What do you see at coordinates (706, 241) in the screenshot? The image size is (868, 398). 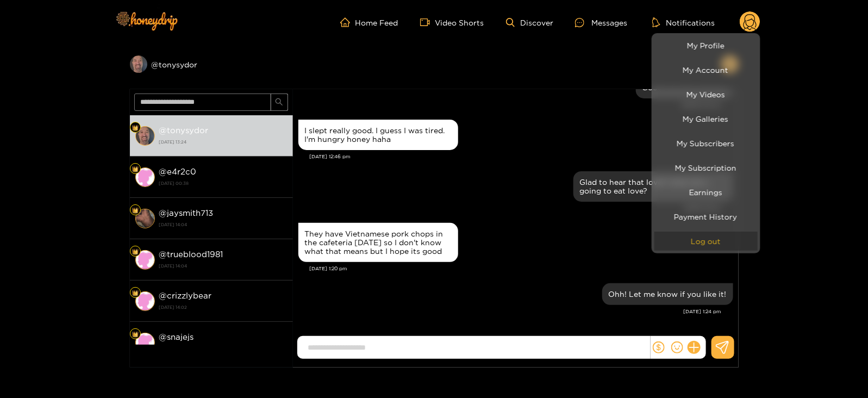 I see `button: Log out` at bounding box center [706, 241].